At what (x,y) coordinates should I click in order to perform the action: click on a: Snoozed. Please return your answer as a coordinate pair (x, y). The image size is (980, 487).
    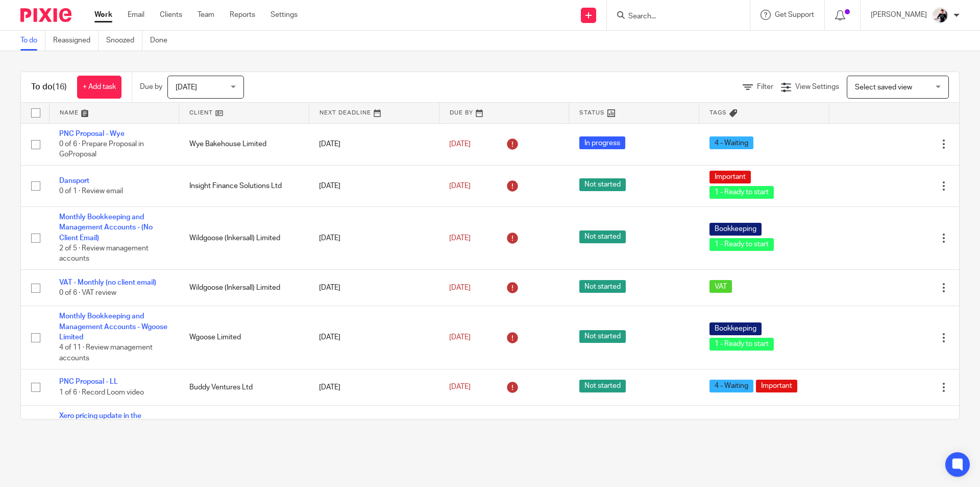
    Looking at the image, I should click on (124, 41).